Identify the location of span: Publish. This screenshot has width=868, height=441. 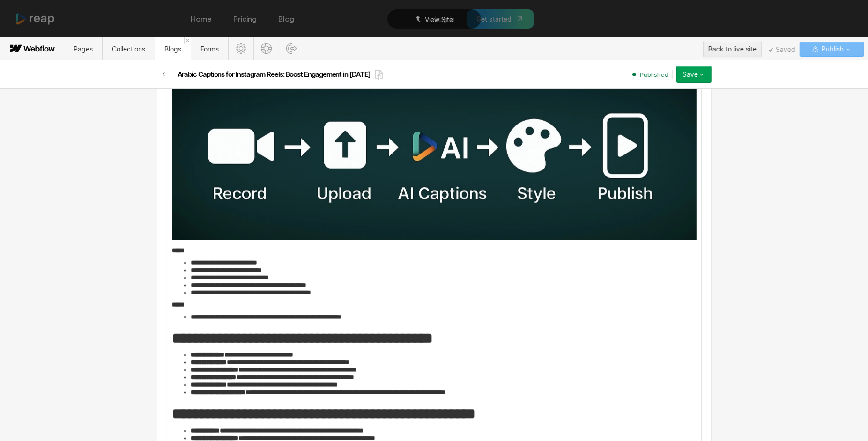
(831, 49).